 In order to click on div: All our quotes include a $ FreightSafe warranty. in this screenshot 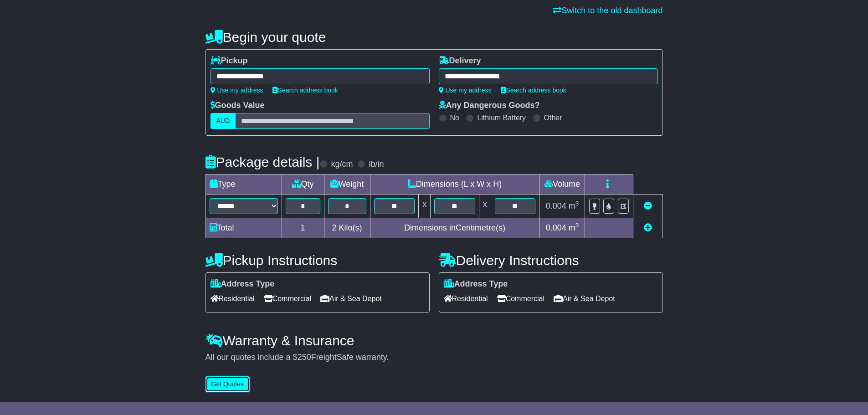, I will do `click(434, 358)`.